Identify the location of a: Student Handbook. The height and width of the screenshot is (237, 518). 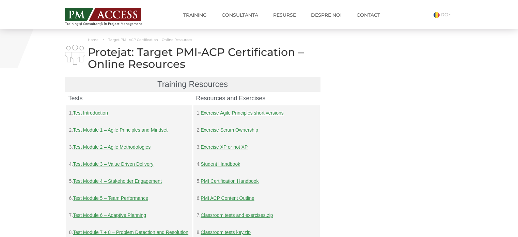
(220, 164).